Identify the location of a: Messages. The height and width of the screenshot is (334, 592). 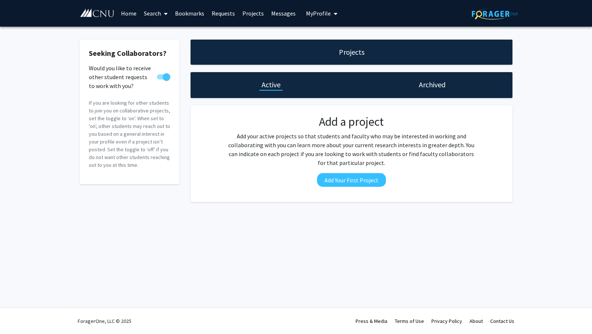
(284, 13).